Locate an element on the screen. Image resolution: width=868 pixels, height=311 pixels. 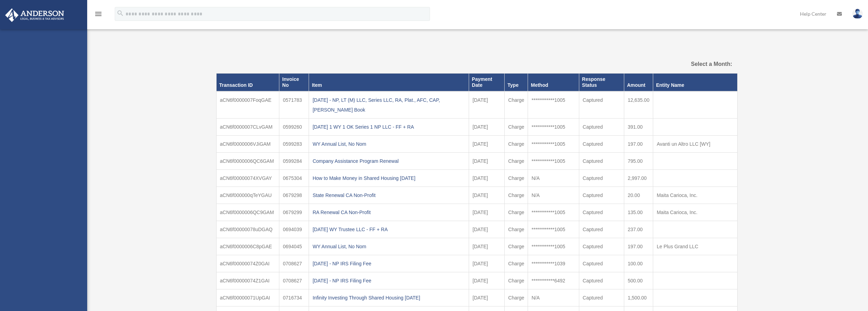
td: 0694039 is located at coordinates (294, 229).